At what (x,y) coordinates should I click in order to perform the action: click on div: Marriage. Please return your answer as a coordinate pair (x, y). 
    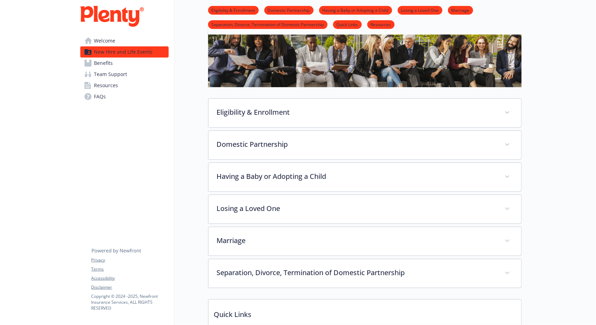
    Looking at the image, I should click on (365, 241).